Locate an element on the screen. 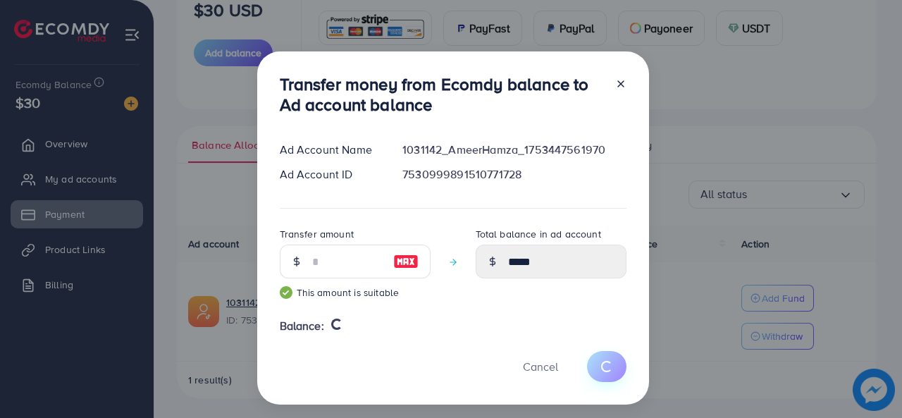  label: Total balance in ad account is located at coordinates (538, 234).